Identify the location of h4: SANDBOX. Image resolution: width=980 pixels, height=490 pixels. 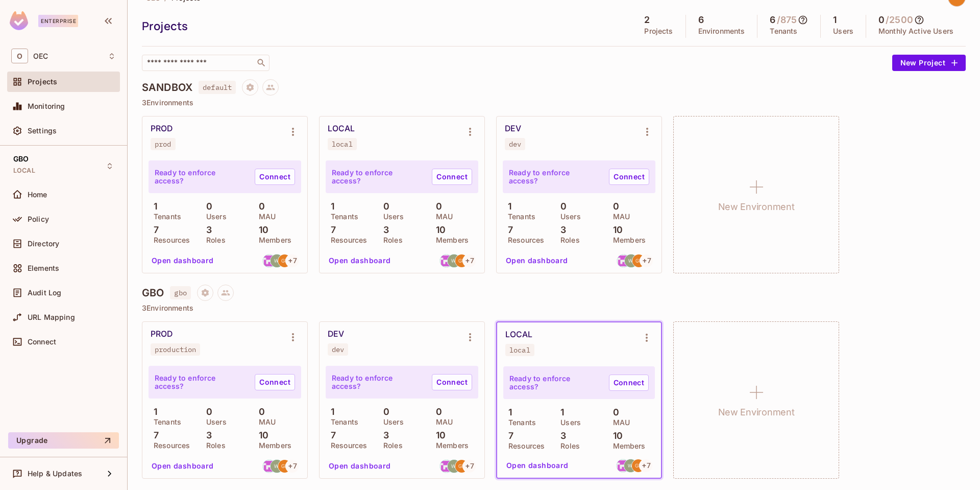
(167, 88).